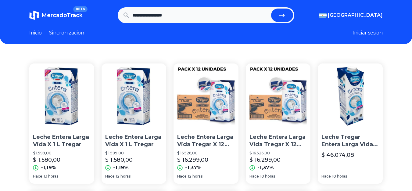 The image size is (412, 191). I want to click on a: Inicio, so click(35, 33).